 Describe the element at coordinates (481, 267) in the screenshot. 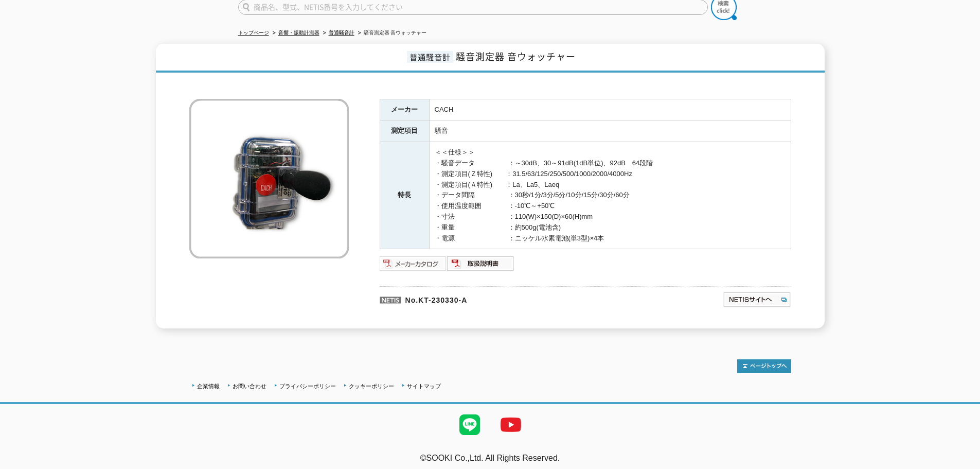

I see `a: 取扱説明書` at that location.